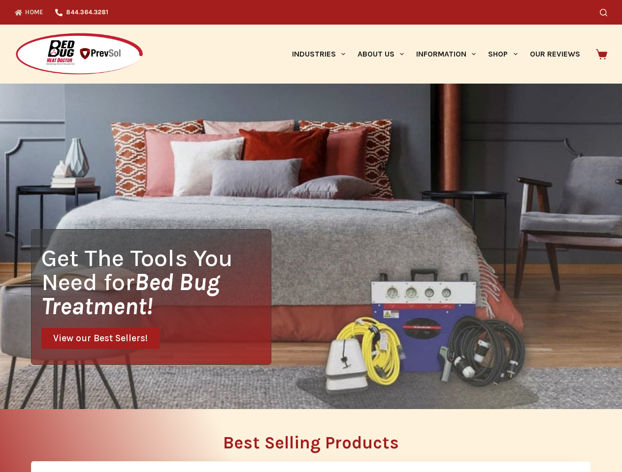  What do you see at coordinates (130, 294) in the screenshot?
I see `i: Bed Bug Treatment!` at bounding box center [130, 294].